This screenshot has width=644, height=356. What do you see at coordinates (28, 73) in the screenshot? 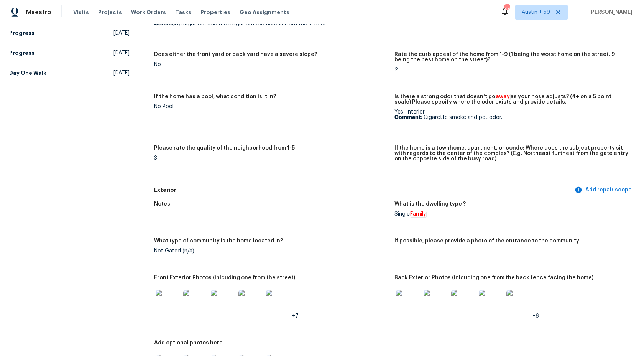
I see `h5: Day One Walk` at bounding box center [28, 73].